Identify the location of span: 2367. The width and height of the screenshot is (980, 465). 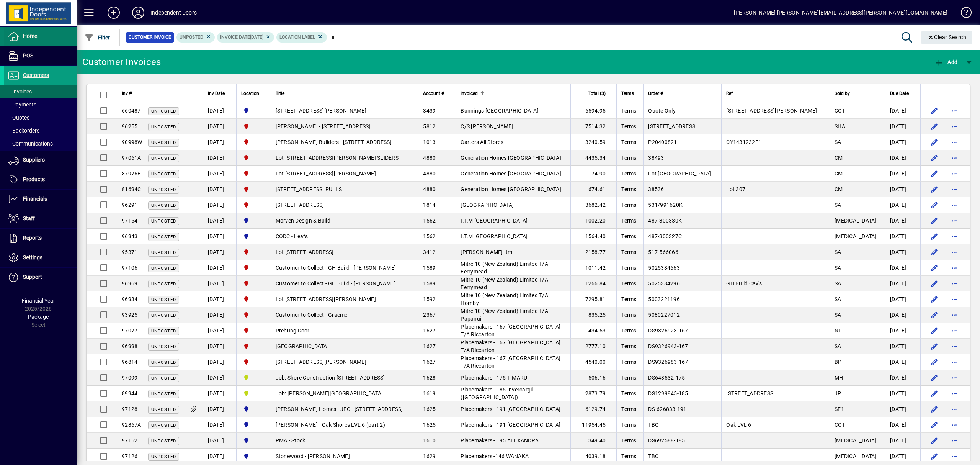
(429, 315).